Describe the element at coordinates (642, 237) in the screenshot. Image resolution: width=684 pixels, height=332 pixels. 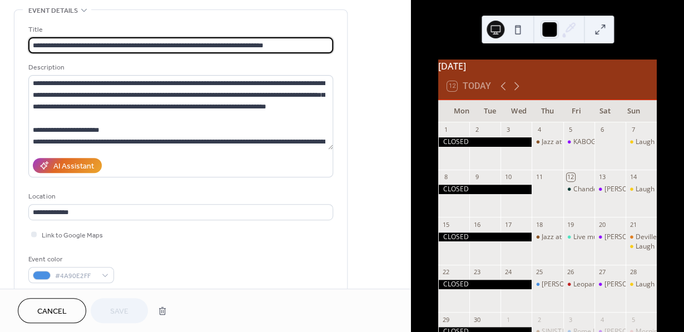
I see `div: Devilled Legs Drag Brunch with Carly York Jones` at that location.